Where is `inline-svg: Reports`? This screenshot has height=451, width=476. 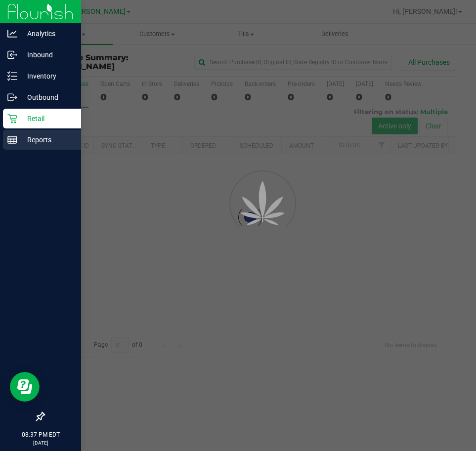
inline-svg: Reports is located at coordinates (12, 140).